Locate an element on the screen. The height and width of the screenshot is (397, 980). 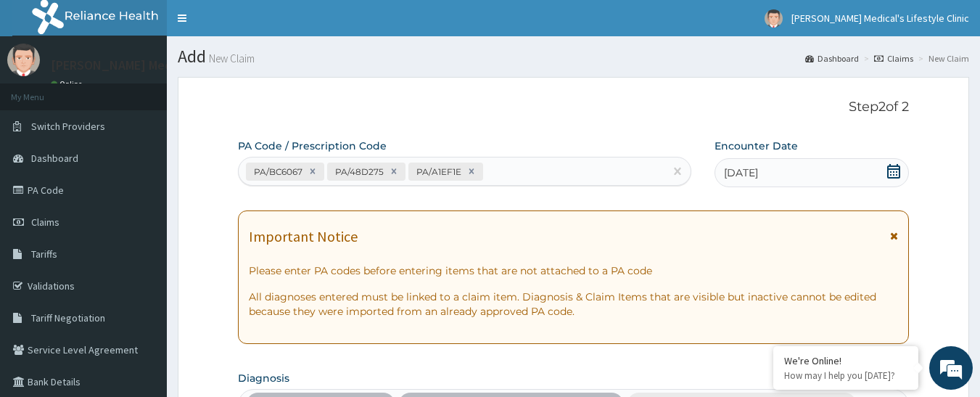
span: Tariffs is located at coordinates (44, 254).